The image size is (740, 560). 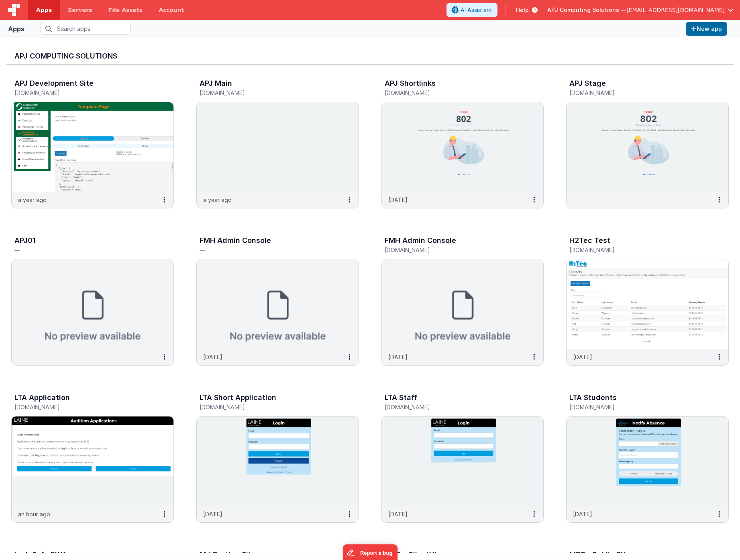 What do you see at coordinates (86, 29) in the screenshot?
I see `input: Search apps` at bounding box center [86, 29].